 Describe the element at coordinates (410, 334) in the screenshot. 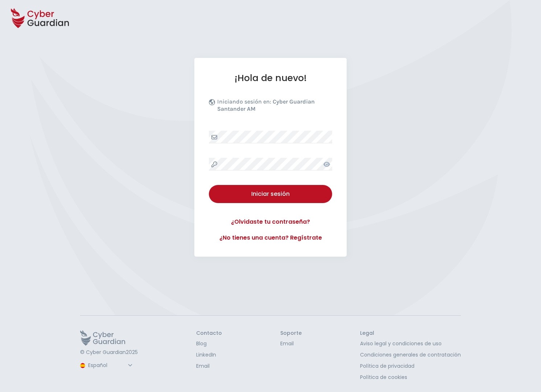

I see `h3: Legal` at that location.